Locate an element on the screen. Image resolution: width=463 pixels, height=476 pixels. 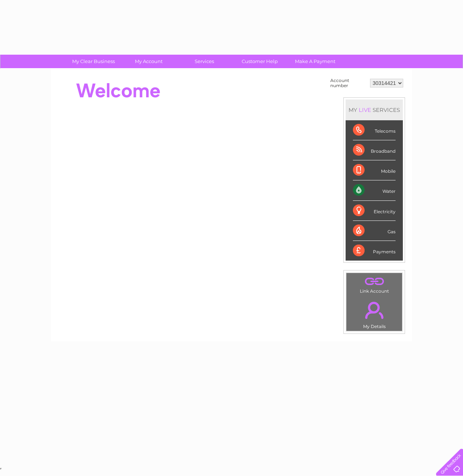
td: Link Account is located at coordinates (374, 284).